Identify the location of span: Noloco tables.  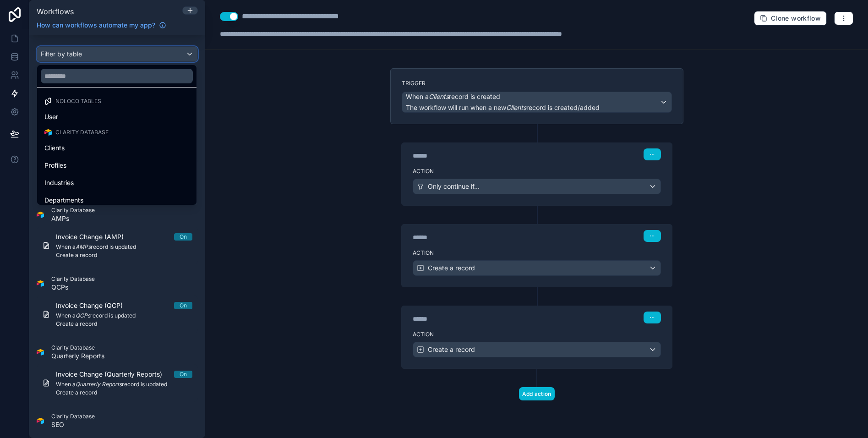
(78, 101).